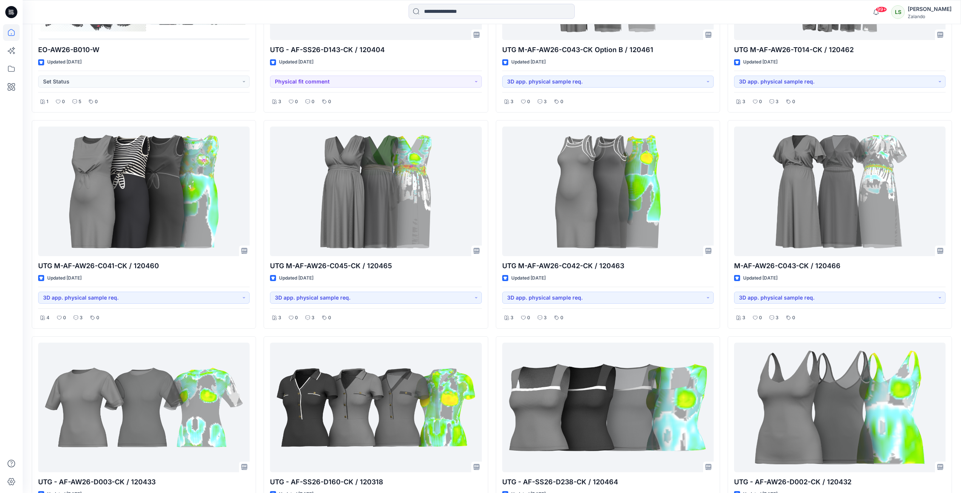 The height and width of the screenshot is (493, 961). I want to click on a: UTG M-AF-AW26-C041-CK / 120460, so click(144, 191).